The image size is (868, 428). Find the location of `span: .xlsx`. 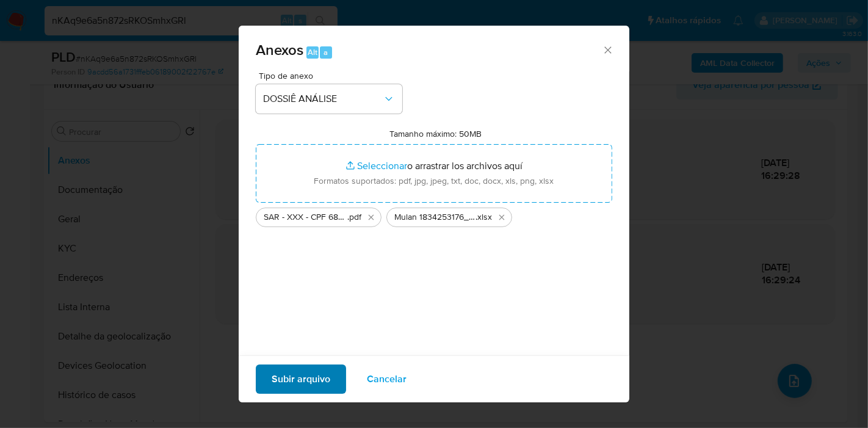

span: .xlsx is located at coordinates (483, 218).